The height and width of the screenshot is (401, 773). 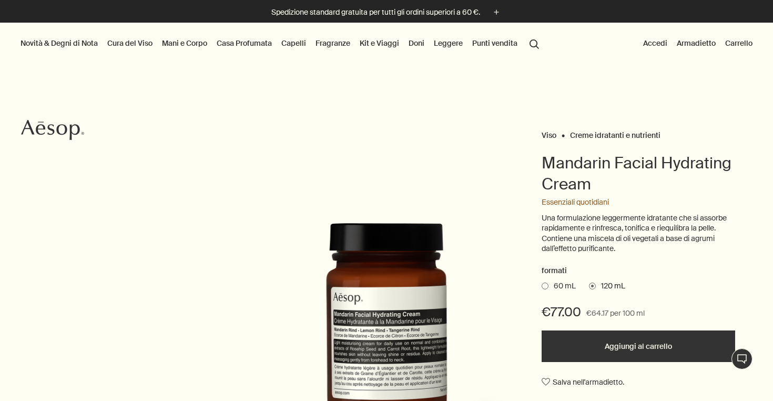 I want to click on button: Accedi, so click(x=656, y=43).